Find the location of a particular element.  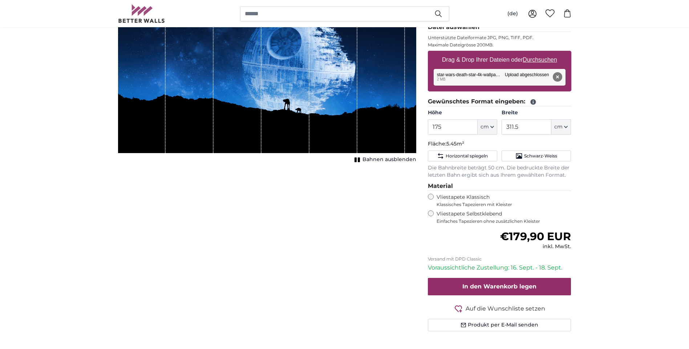

button: In den Warenkorb legen is located at coordinates (499, 287).